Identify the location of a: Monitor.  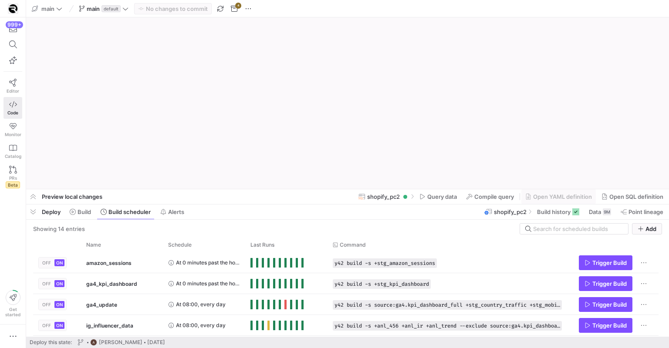
(13, 130).